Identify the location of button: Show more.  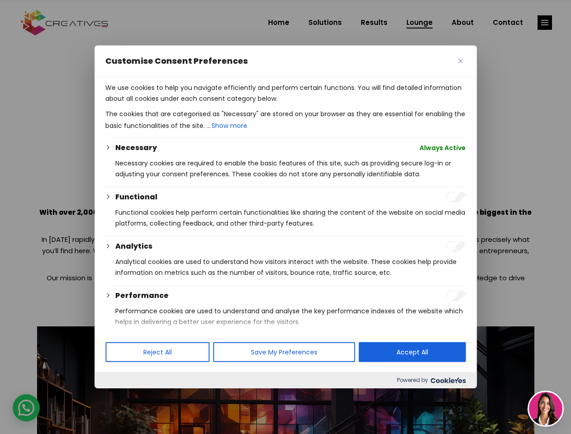
(229, 126).